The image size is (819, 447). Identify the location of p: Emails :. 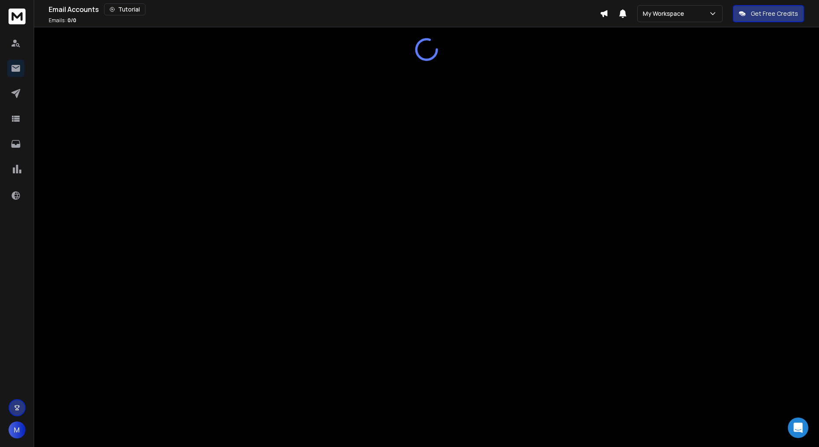
(62, 20).